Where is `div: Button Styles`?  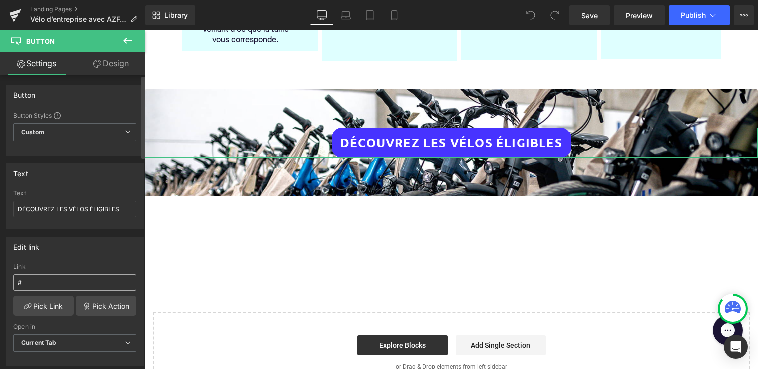
div: Button Styles is located at coordinates (75, 115).